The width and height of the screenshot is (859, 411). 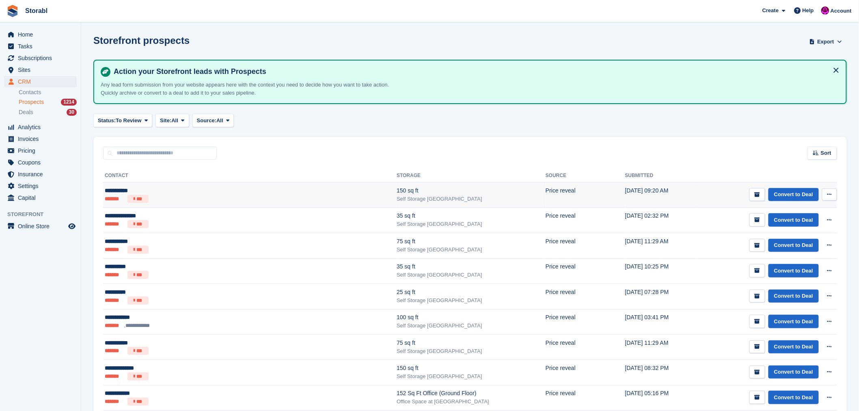 What do you see at coordinates (475, 71) in the screenshot?
I see `h4: Action your Storefront leads with Prospects` at bounding box center [475, 71].